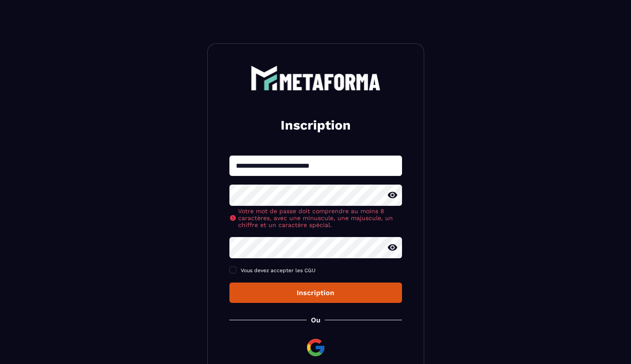  Describe the element at coordinates (320, 218) in the screenshot. I see `span: Votre mot de passe doit comprendre au moins 8 caractères, avec une minuscule, une majuscule, un c...` at that location.